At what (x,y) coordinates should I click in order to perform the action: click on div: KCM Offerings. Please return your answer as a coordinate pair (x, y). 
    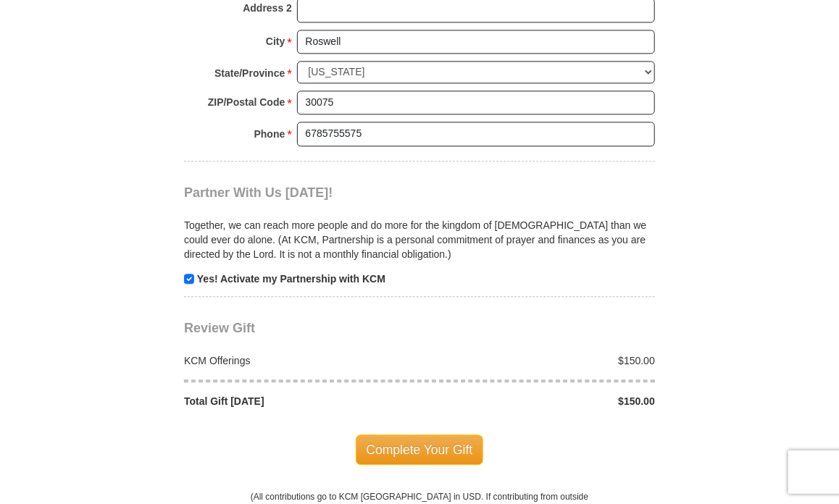
    Looking at the image, I should click on (299, 360).